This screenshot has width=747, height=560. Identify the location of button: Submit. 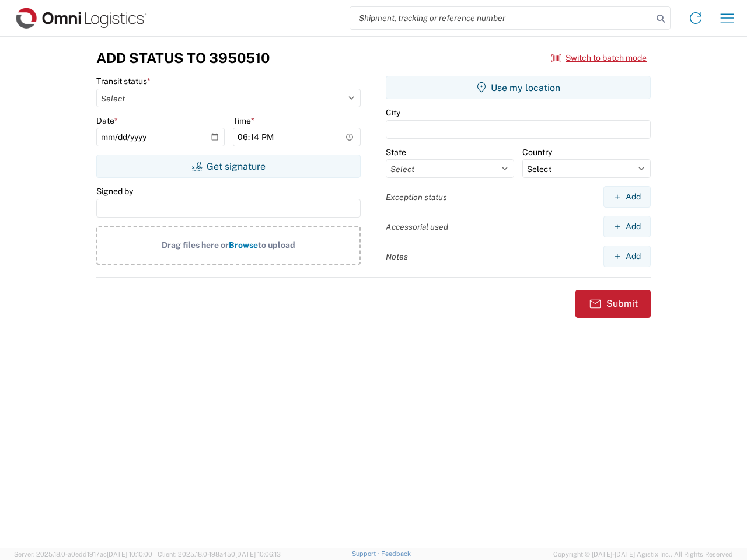
(613, 304).